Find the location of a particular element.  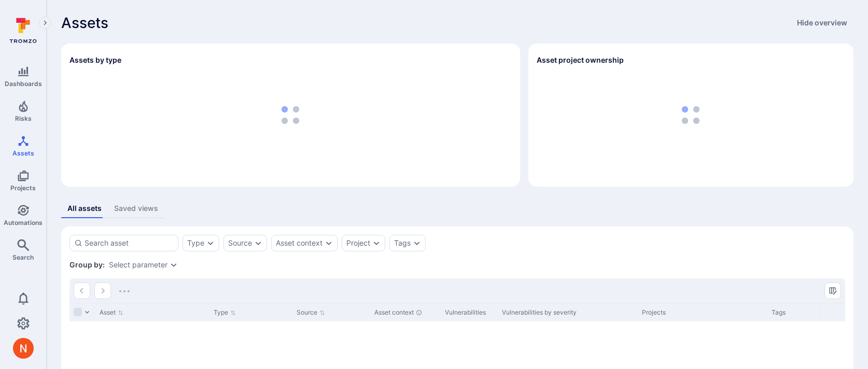

button: Tags is located at coordinates (403, 243).